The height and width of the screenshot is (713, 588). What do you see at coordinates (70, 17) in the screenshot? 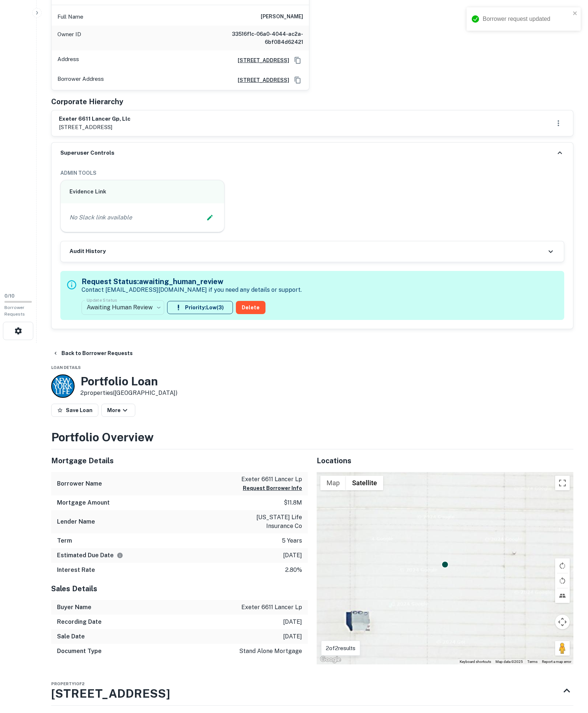
I see `p: Full Name` at bounding box center [70, 17].